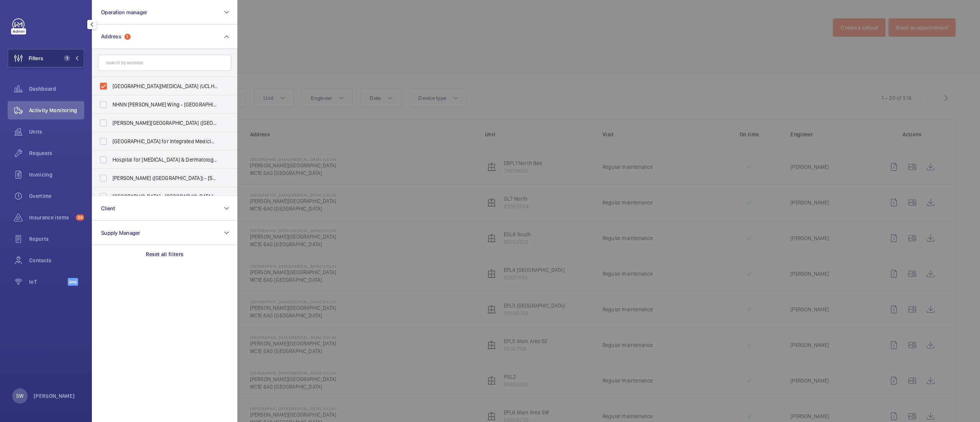  Describe the element at coordinates (51, 217) in the screenshot. I see `span: Insurance items` at that location.